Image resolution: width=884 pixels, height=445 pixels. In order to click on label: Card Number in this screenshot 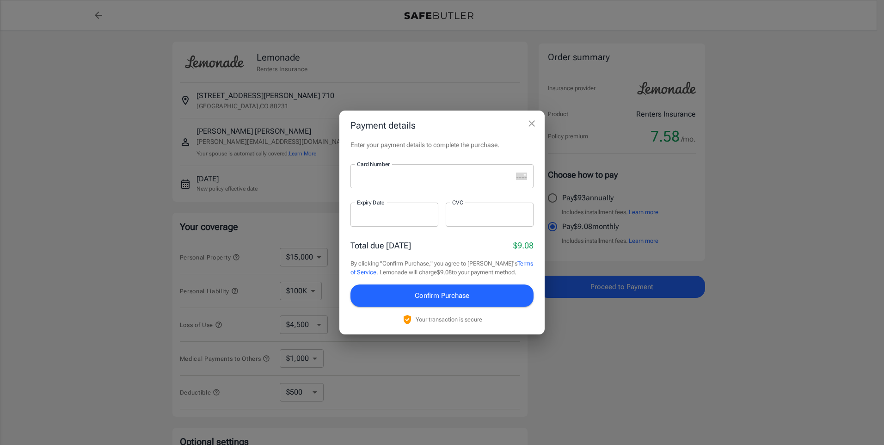, I will do `click(373, 164)`.